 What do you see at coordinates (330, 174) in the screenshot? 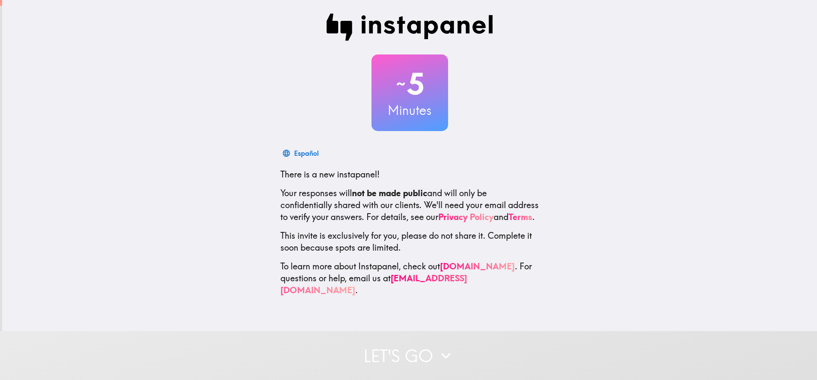
I see `span: There is a new instapanel!` at bounding box center [330, 174].